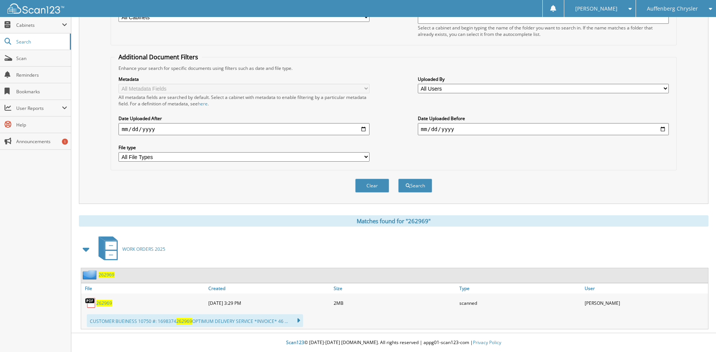 This screenshot has height=352, width=716. I want to click on a: WORK ORDERS 2025, so click(129, 249).